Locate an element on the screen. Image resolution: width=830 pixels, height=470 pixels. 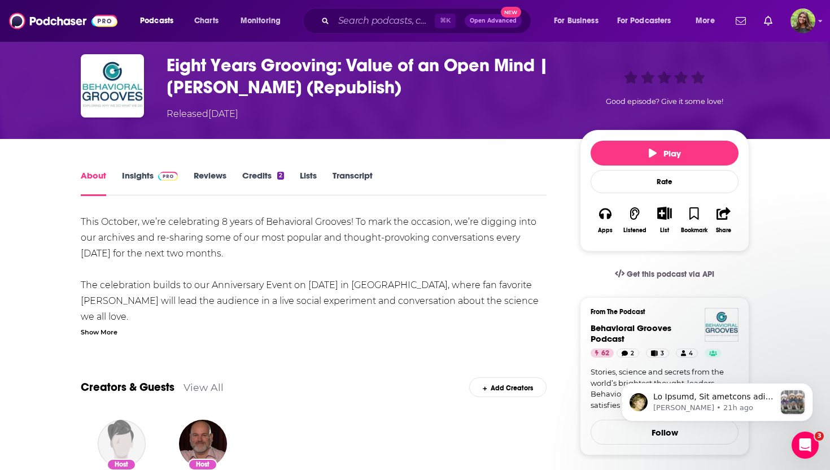
span: 62 is located at coordinates (605, 354).